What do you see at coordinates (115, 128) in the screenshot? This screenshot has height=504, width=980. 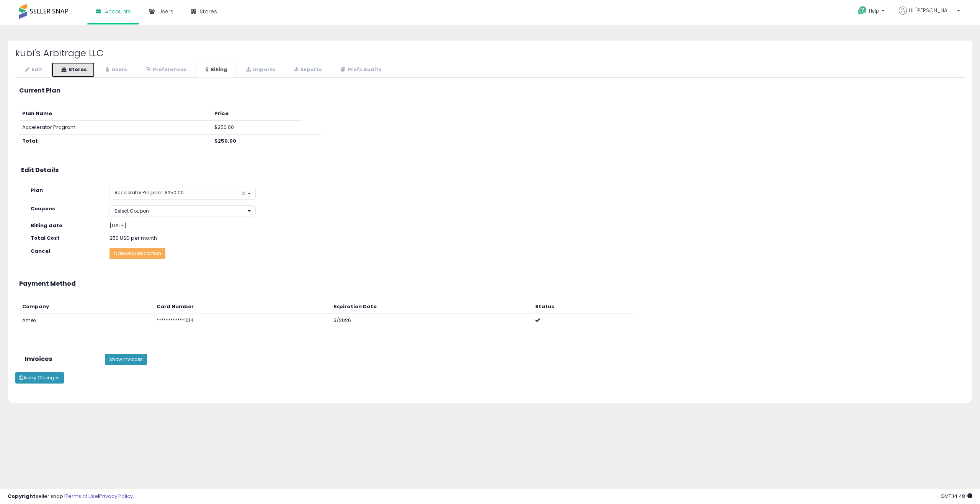 I see `td: Accelerator Program` at bounding box center [115, 128].